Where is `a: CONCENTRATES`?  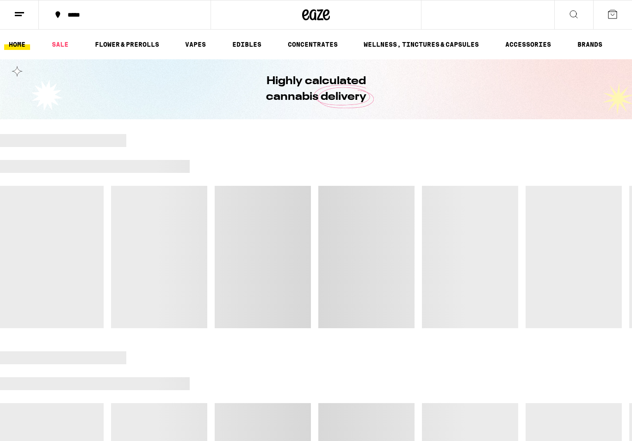 a: CONCENTRATES is located at coordinates (313, 44).